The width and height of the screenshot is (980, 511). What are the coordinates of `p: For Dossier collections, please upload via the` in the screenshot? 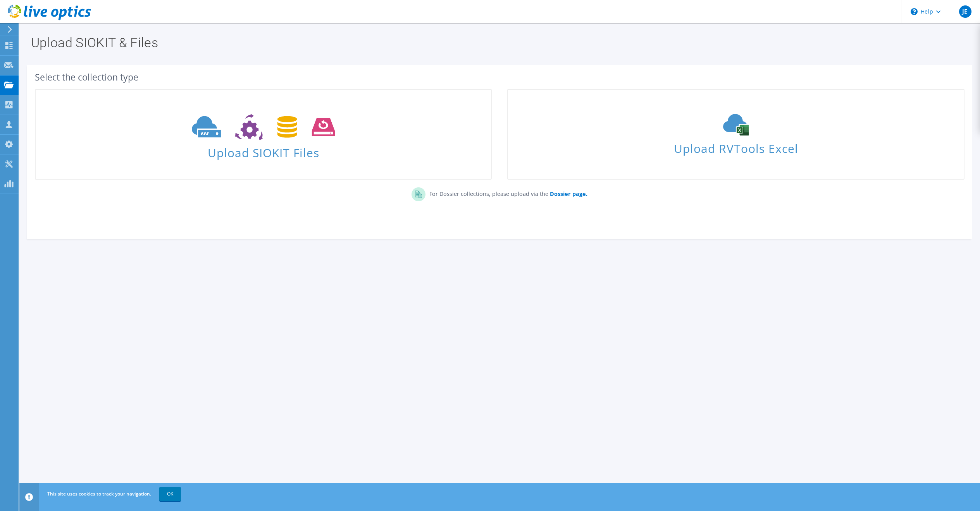 It's located at (506, 192).